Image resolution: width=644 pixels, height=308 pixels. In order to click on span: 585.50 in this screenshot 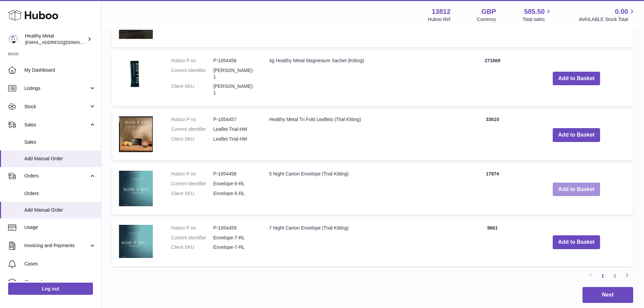, I will do `click(534, 12)`.